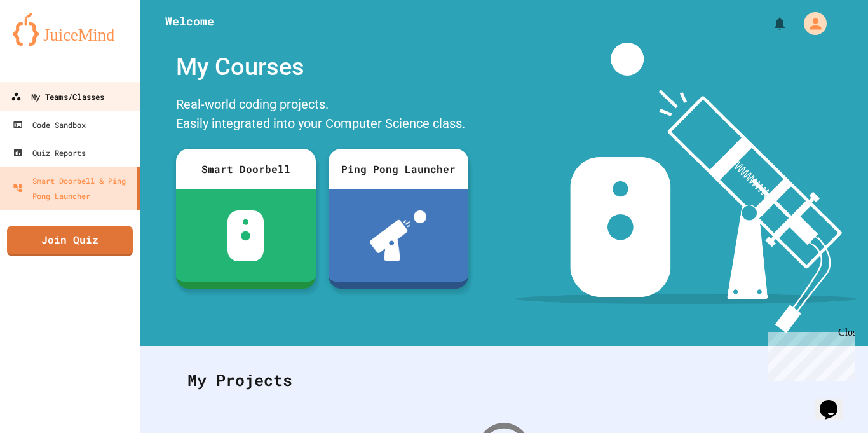 The width and height of the screenshot is (868, 433). What do you see at coordinates (398, 169) in the screenshot?
I see `div: Ping Pong Launcher` at bounding box center [398, 169].